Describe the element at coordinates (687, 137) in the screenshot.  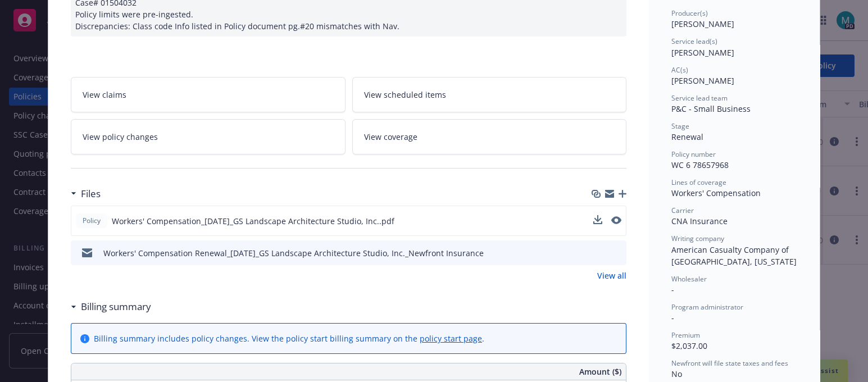
I see `span: Renewal` at that location.